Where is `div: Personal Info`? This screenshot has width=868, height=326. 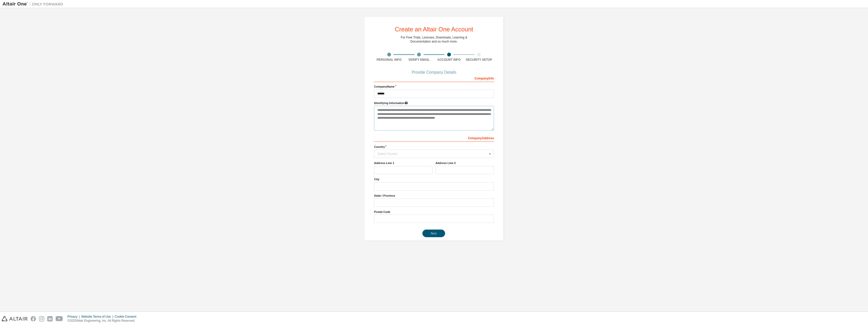
div: Personal Info is located at coordinates (389, 60).